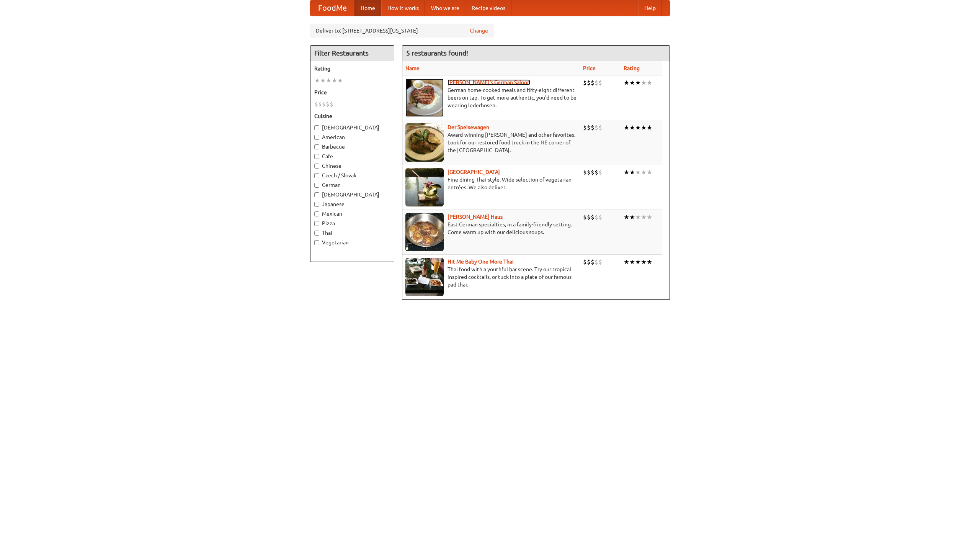 Image resolution: width=980 pixels, height=542 pixels. Describe the element at coordinates (491, 277) in the screenshot. I see `p: Thai food with a youthful bar scene. Try our tropical inspired cocktails, or tuck into a plate of...` at that location.